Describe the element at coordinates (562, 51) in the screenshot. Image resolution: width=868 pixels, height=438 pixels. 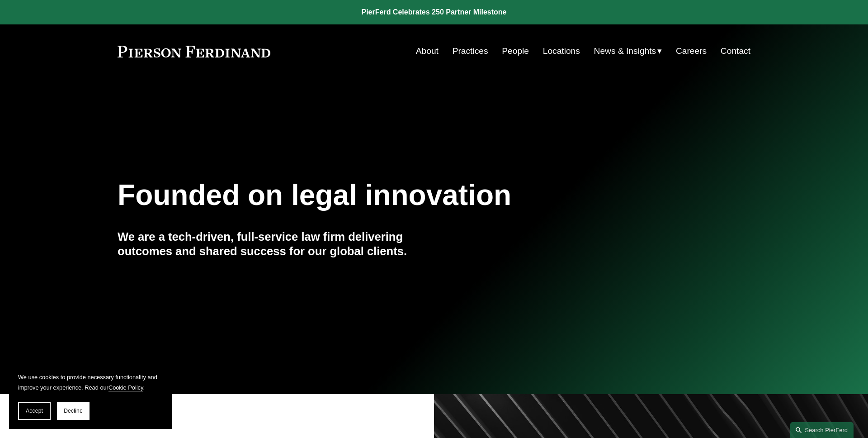
I see `a: Locations` at that location.